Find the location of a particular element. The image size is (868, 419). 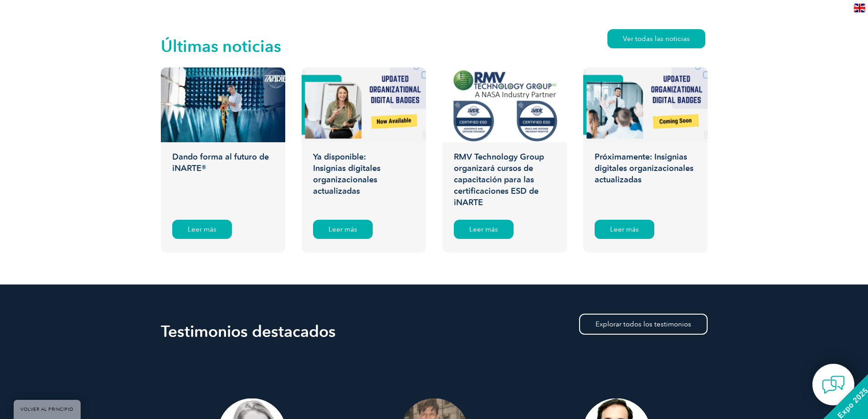

font: RMV Technology Group organizará cursos de capacitación para las certificaciones ESD de iNARTE is located at coordinates (499, 180).